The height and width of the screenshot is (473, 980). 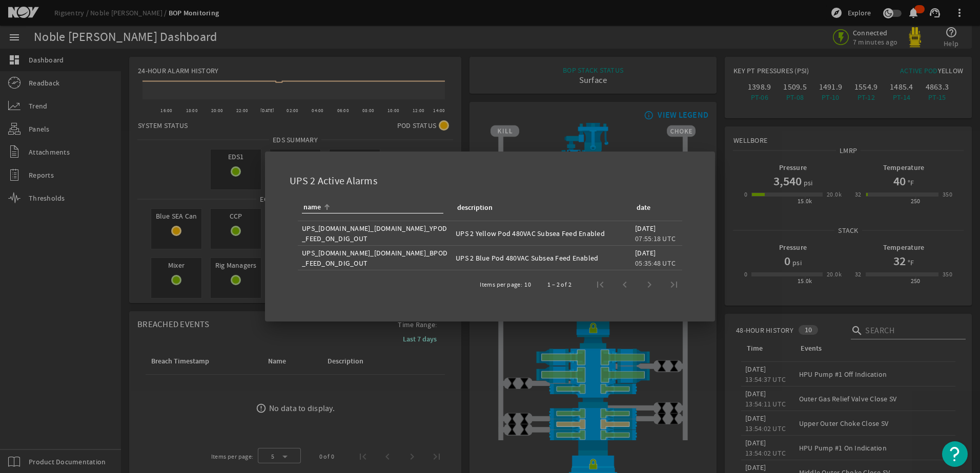 What do you see at coordinates (541, 258) in the screenshot?
I see `div: UPS 2 Blue Pod 480VAC Subsea Feed Enabled` at bounding box center [541, 258].